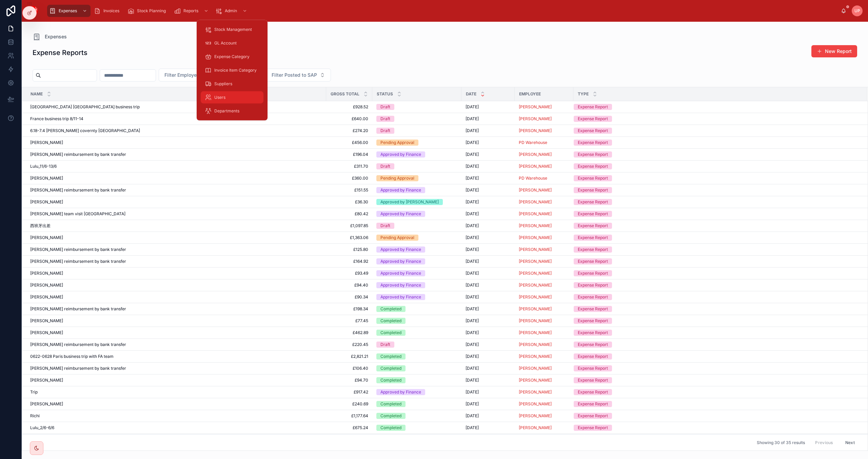 The width and height of the screenshot is (868, 459). I want to click on a: £196.04, so click(349, 154).